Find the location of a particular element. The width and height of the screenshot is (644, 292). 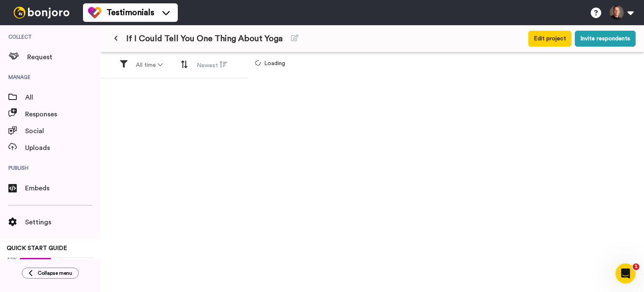

img: bj-logo-header-white.svg is located at coordinates (42, 13).